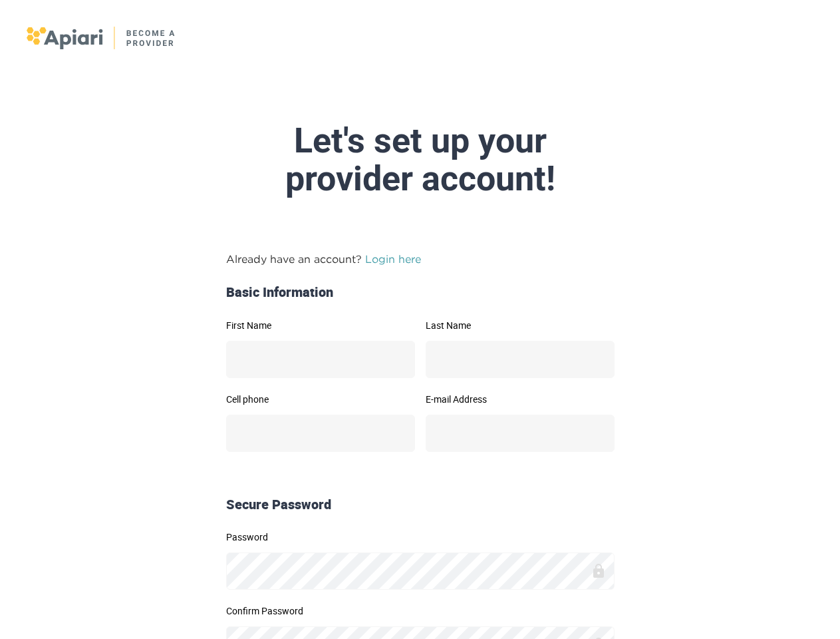  Describe the element at coordinates (520, 400) in the screenshot. I see `label: E-mail Address` at that location.